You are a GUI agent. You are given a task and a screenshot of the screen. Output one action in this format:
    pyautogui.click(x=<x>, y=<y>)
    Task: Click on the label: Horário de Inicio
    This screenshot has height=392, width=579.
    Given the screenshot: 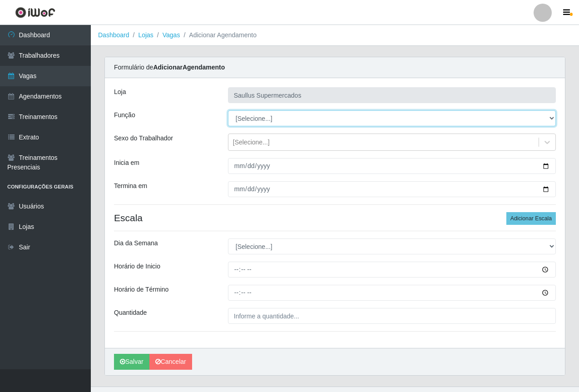 What is the action you would take?
    pyautogui.click(x=137, y=266)
    